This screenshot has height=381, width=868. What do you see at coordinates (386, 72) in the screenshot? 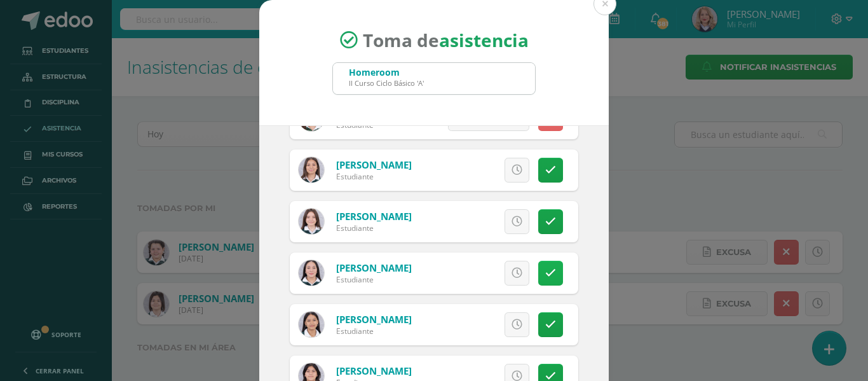
I see `div: Homeroom` at bounding box center [386, 72].